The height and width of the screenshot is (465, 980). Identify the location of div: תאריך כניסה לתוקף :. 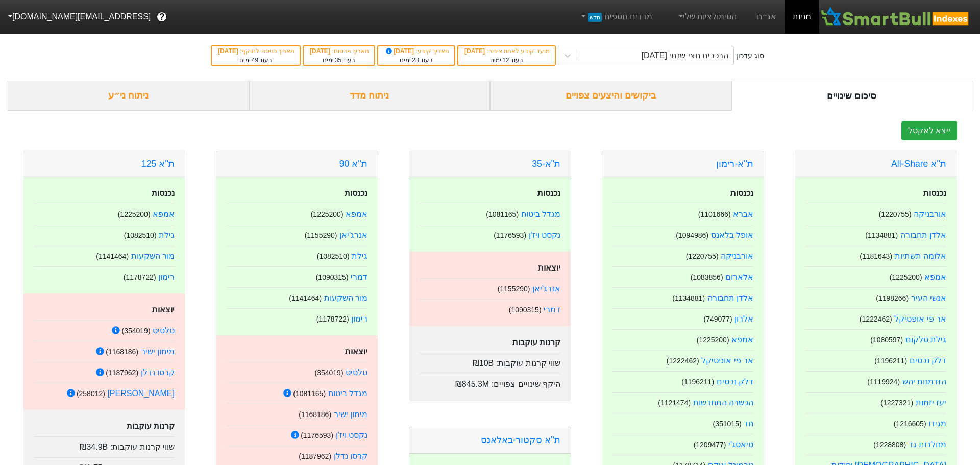
(256, 51).